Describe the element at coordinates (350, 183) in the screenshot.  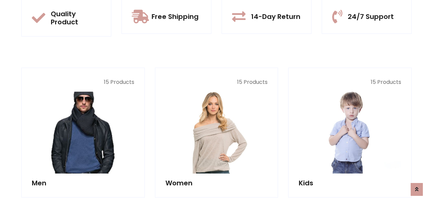
I see `h5: Kids` at that location.